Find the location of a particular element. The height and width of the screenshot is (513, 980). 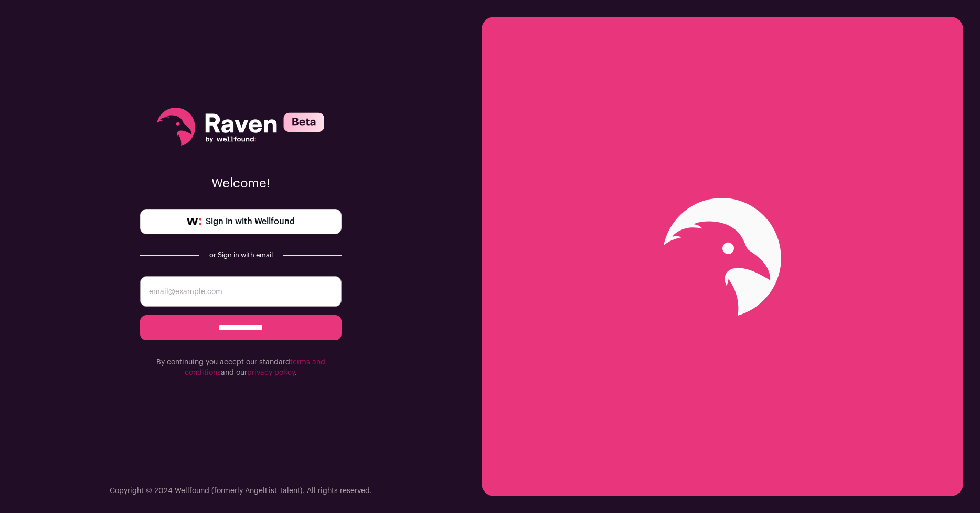

p: Copyright © 2024 Wellfound (formerly AngelList Talent). All rights reserved. is located at coordinates (241, 491).